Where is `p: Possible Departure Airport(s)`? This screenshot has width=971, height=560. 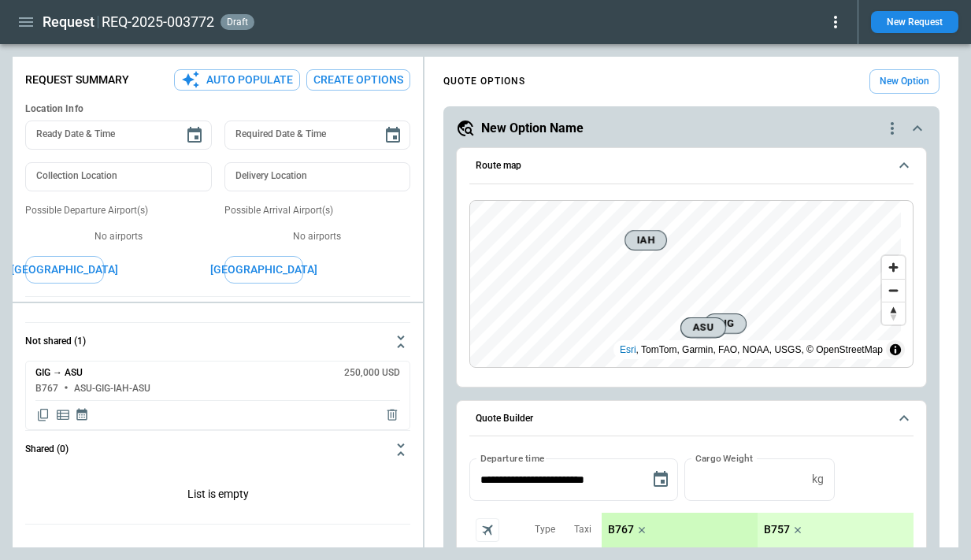 p: Possible Departure Airport(s) is located at coordinates (118, 210).